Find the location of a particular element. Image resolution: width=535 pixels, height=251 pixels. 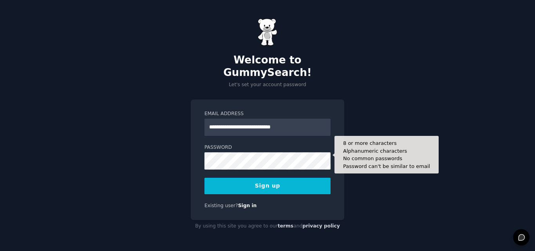

h2: Welcome to GummySearch! is located at coordinates (268, 66).